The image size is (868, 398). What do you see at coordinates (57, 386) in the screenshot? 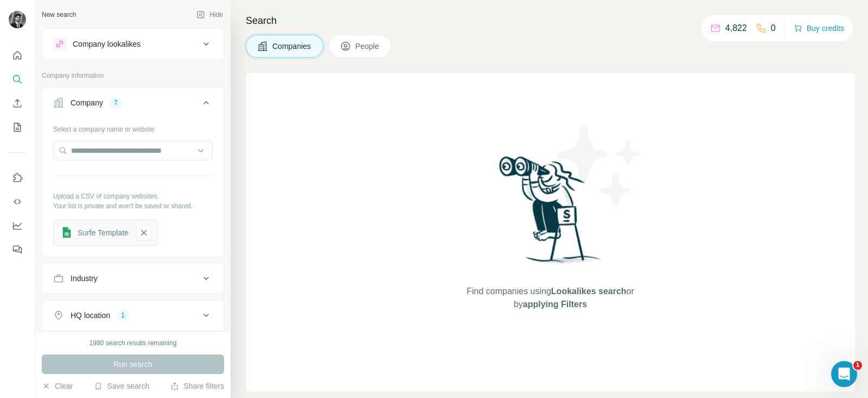
I see `button: Clear` at bounding box center [57, 386].